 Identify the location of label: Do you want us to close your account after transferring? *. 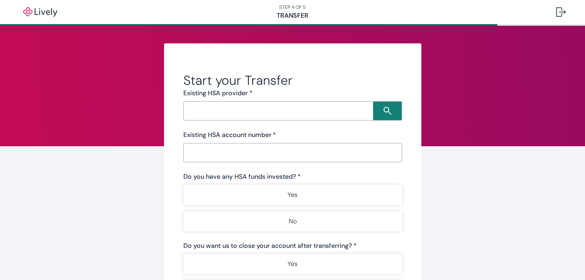
(270, 246).